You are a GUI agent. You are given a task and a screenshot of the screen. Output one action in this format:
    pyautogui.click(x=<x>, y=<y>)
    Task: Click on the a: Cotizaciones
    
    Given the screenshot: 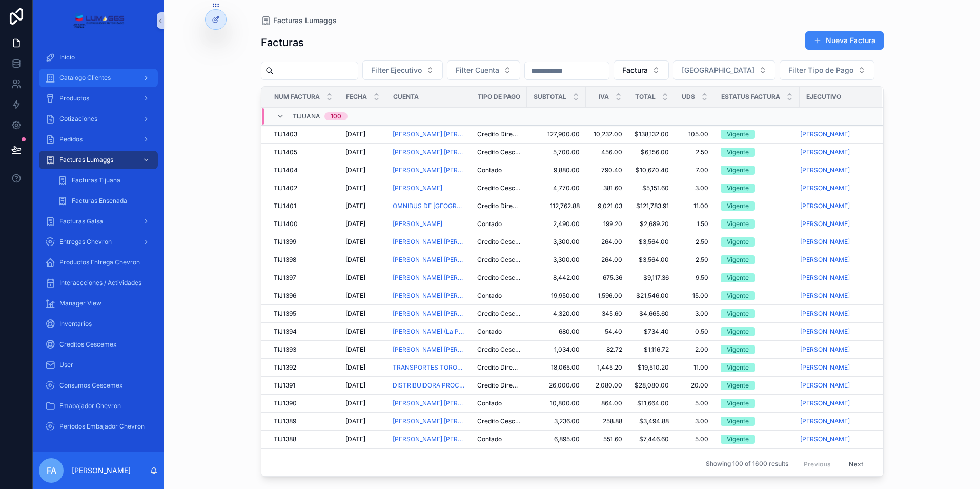 What is the action you would take?
    pyautogui.click(x=98, y=119)
    